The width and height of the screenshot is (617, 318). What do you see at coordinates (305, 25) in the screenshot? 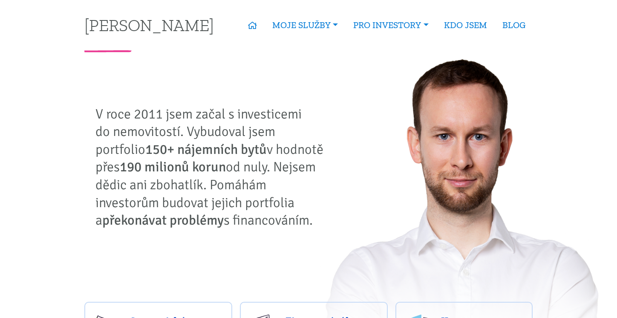
I see `a: MOJE SLUŽBY` at bounding box center [305, 25].